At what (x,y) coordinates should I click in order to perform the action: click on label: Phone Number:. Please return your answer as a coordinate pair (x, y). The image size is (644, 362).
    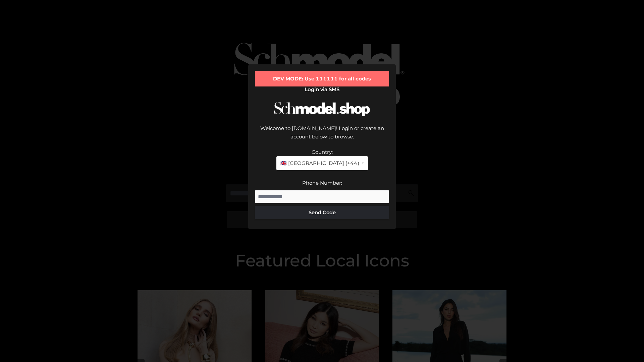
    Looking at the image, I should click on (322, 183).